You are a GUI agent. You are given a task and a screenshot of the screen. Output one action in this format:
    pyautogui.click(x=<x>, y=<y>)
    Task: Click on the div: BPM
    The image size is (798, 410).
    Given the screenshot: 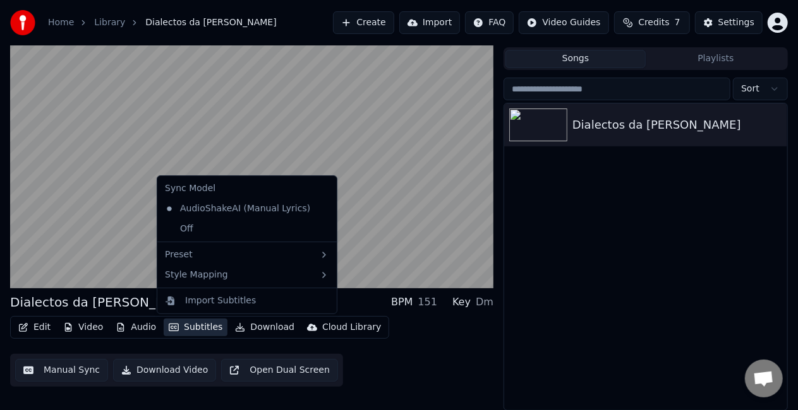 What is the action you would take?
    pyautogui.click(x=402, y=302)
    